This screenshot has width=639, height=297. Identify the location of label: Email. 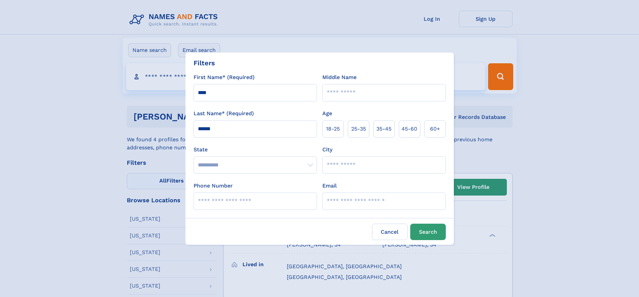
(329, 186).